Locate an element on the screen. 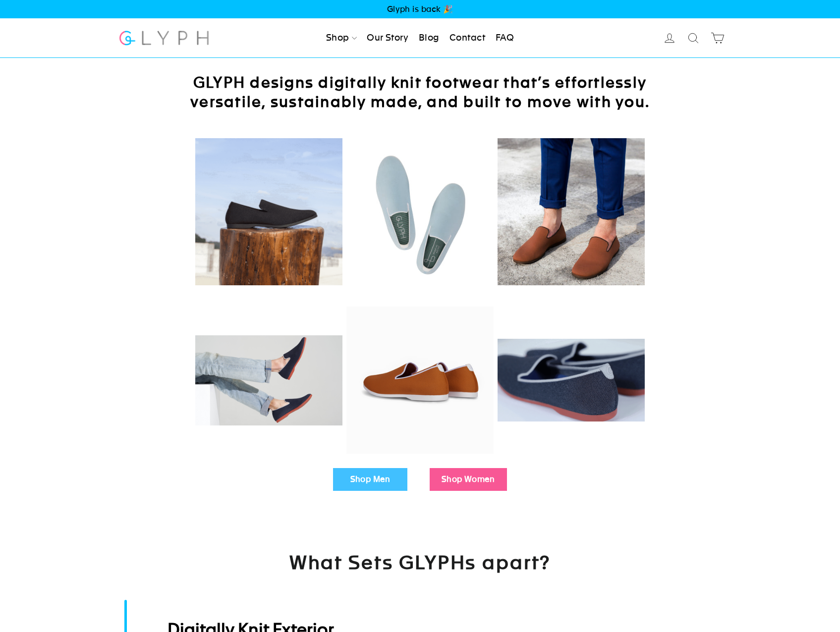  a: Contact is located at coordinates (467, 38).